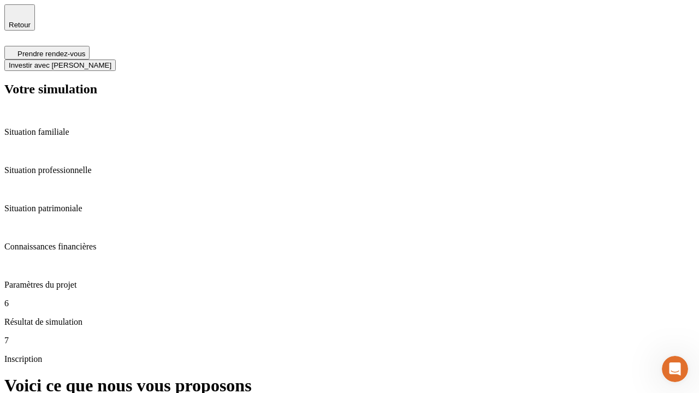 This screenshot has height=393, width=699. I want to click on p: Situation patrimoniale, so click(349, 208).